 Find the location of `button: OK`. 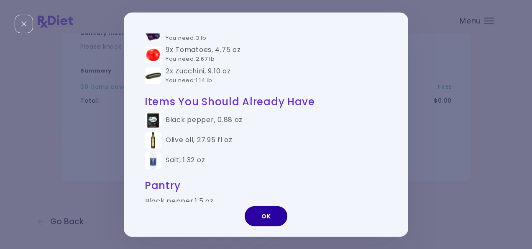

button: OK is located at coordinates (266, 215).